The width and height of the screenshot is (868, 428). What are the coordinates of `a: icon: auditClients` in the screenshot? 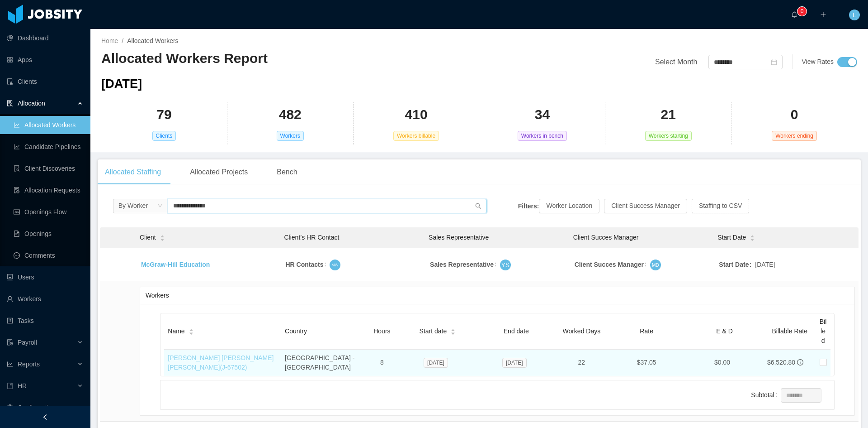 It's located at (45, 81).